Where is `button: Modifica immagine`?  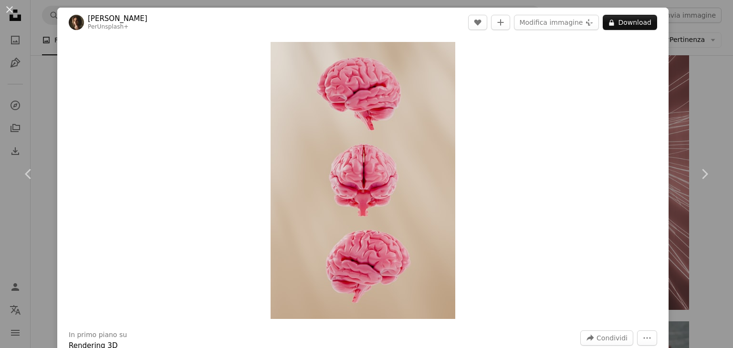 button: Modifica immagine is located at coordinates (556, 22).